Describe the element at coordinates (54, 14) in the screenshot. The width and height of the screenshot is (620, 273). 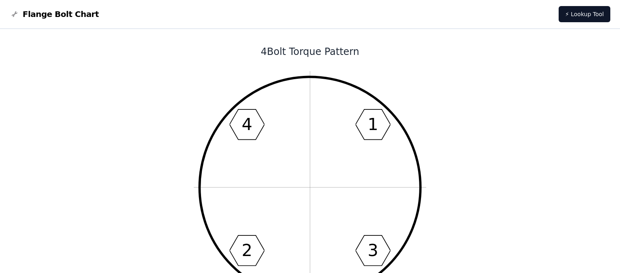
I see `a: Flange Bolt Chart LogoFlange Bolt Chart` at that location.